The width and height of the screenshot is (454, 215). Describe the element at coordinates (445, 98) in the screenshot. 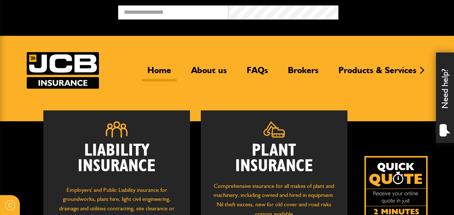

I see `div: Need help?` at that location.